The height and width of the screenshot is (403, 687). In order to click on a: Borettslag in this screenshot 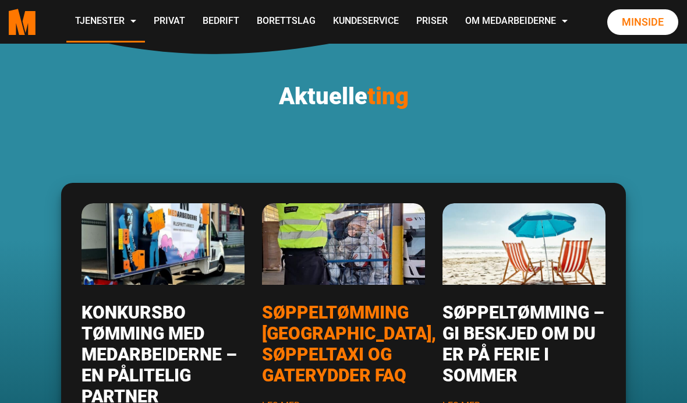, I will do `click(286, 22)`.